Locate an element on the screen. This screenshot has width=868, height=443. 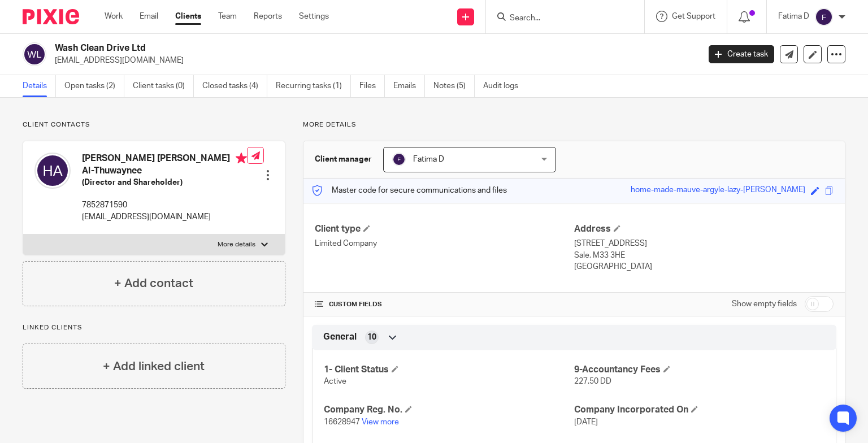
h4: 9-Accountancy Fees is located at coordinates (699, 370).